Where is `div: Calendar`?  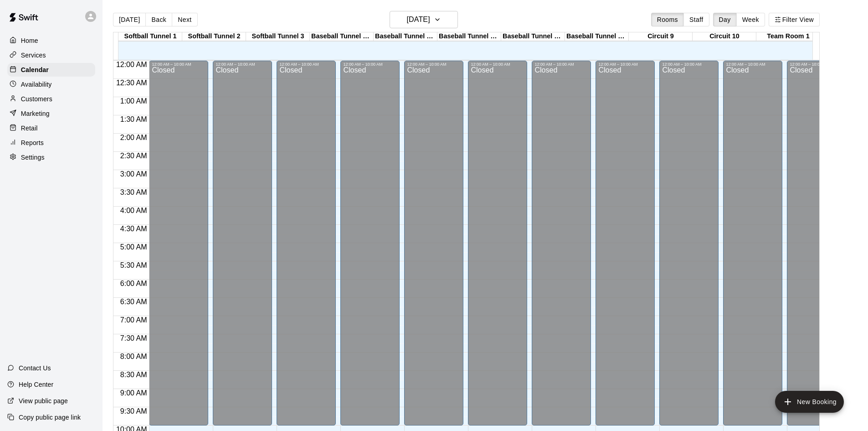 div: Calendar is located at coordinates (51, 70).